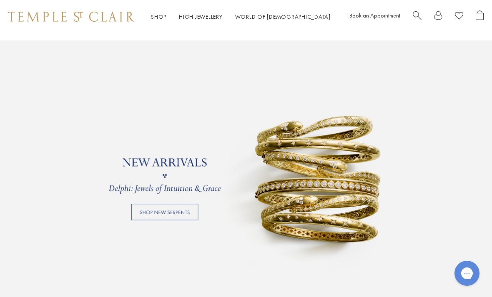 This screenshot has height=297, width=492. I want to click on a: ShopShop, so click(158, 17).